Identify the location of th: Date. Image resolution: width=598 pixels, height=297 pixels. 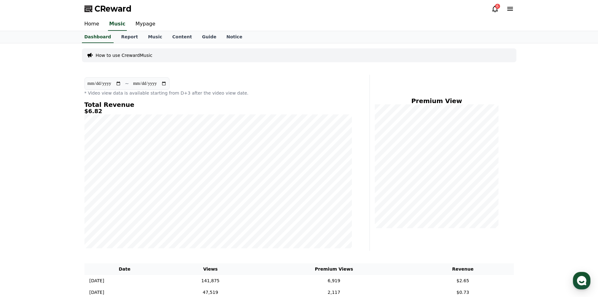
(125, 269).